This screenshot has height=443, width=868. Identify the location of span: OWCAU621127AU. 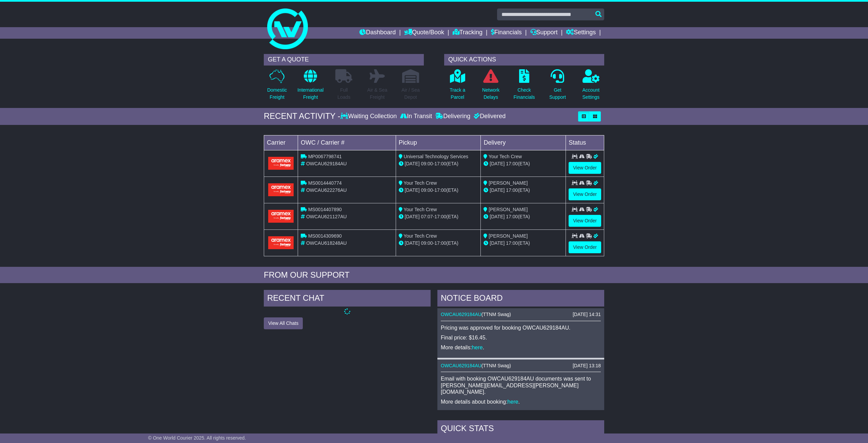
(327, 216).